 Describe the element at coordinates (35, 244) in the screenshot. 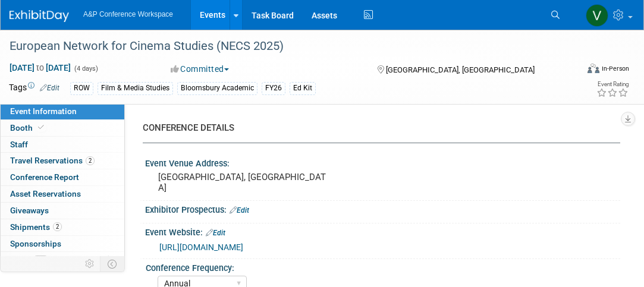

I see `span: Sponsorships` at that location.